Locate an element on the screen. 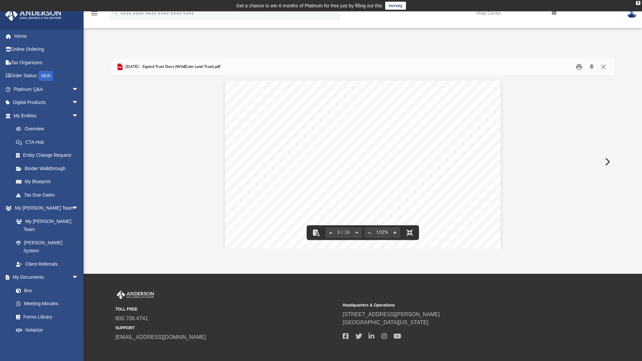 The image size is (642, 361). a: Binder Walkthrough is located at coordinates (49, 169).